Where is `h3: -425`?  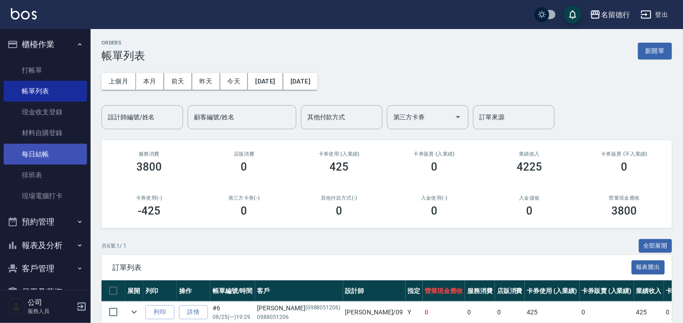 h3: -425 is located at coordinates (149, 211).